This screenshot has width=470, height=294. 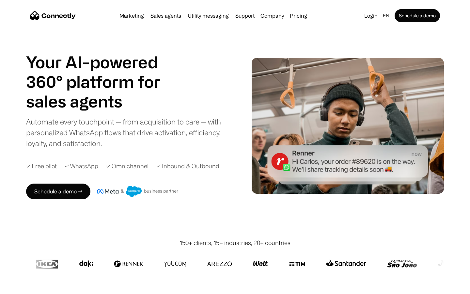 I want to click on div: Automate every touchpoint — from acquisition to care — with personalized WhatsApp flows that driv..., so click(x=129, y=132).